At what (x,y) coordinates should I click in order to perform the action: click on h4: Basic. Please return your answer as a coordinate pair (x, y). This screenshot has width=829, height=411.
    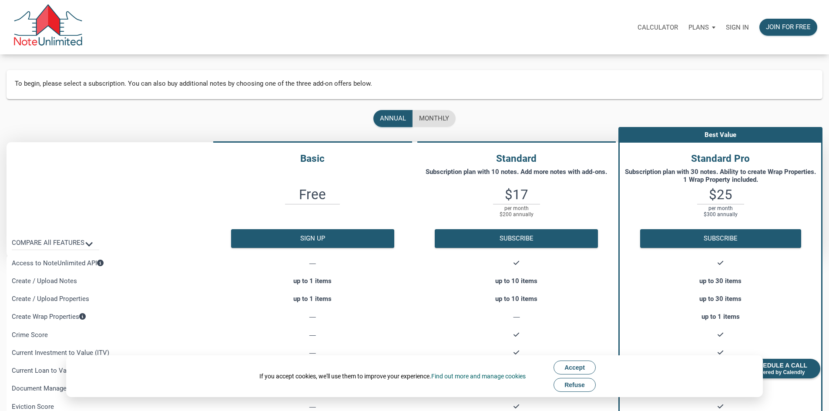
    Looking at the image, I should click on (312, 159).